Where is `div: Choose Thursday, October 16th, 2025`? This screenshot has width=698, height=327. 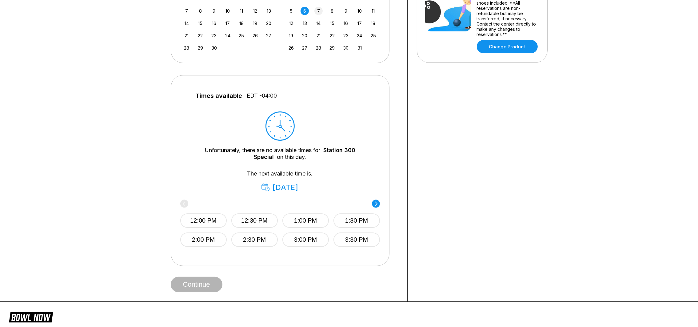 div: Choose Thursday, October 16th, 2025 is located at coordinates (346, 23).